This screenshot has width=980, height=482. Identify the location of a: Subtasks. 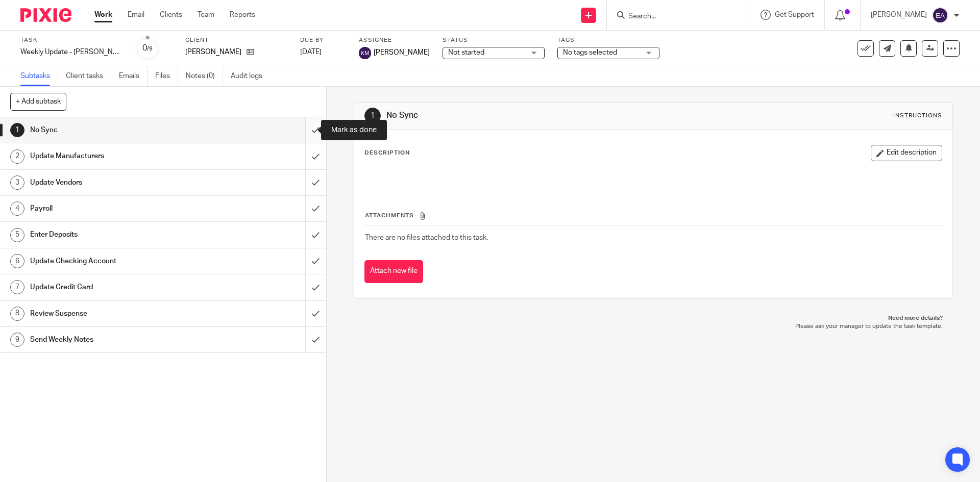
(39, 76).